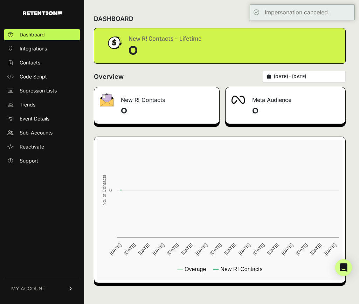  I want to click on div: Open Intercom Messenger, so click(343, 267).